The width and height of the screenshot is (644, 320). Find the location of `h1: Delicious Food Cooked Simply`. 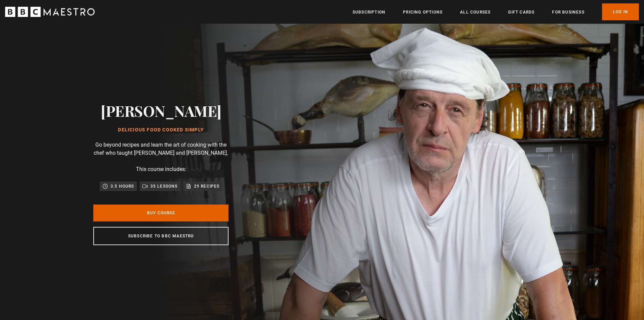

h1: Delicious Food Cooked Simply is located at coordinates (161, 130).